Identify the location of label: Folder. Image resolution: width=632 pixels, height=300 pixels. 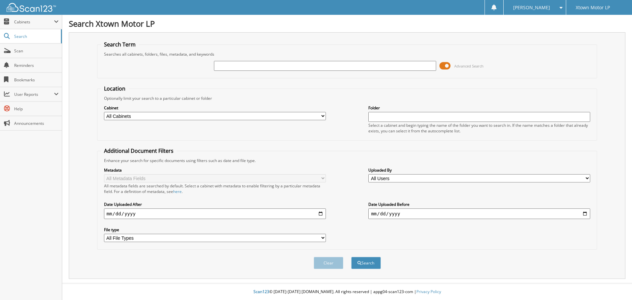
(479, 108).